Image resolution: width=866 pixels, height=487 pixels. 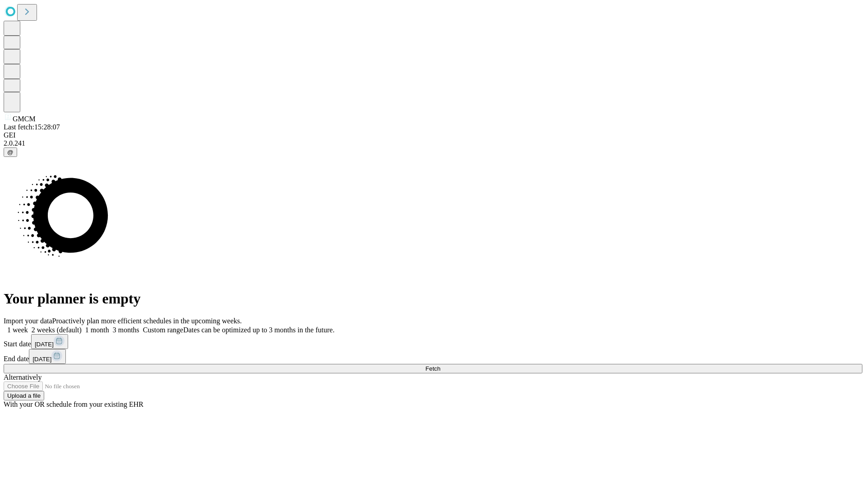 I want to click on span: Proactively plan more efficient schedules in the upcoming weeks., so click(x=147, y=321).